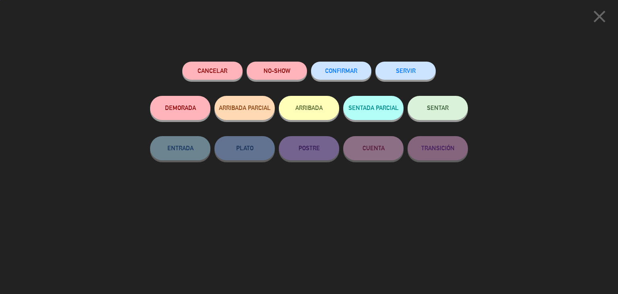  I want to click on button: DEMORADA, so click(180, 108).